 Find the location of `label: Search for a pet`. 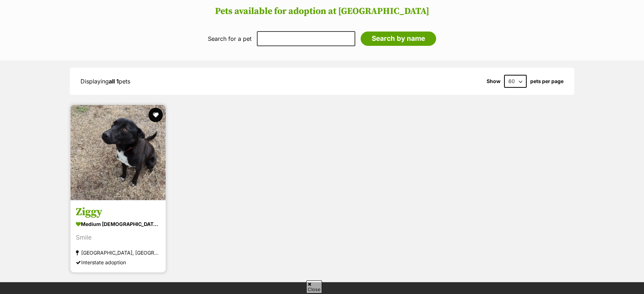

label: Search for a pet is located at coordinates (230, 39).